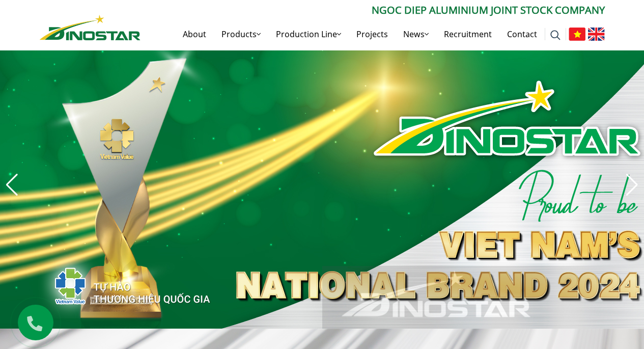 The image size is (644, 349). I want to click on a: News, so click(416, 34).